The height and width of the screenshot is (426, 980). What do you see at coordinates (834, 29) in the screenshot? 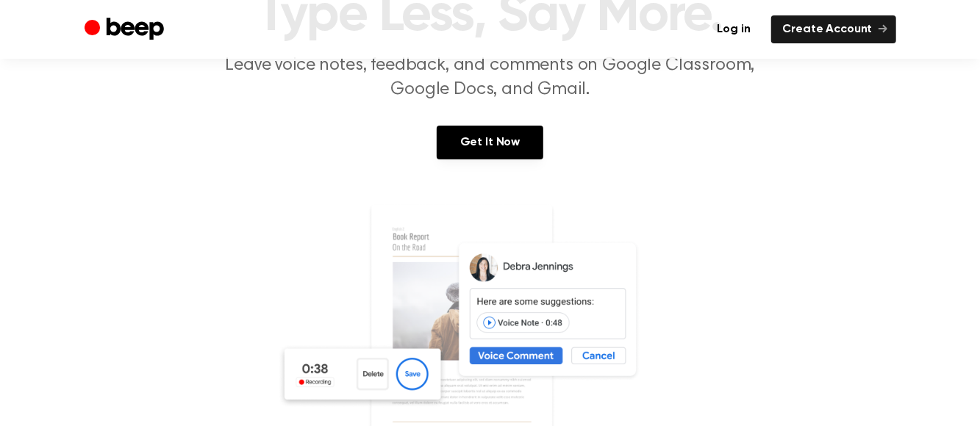
I see `a: Create Account` at bounding box center [834, 29].